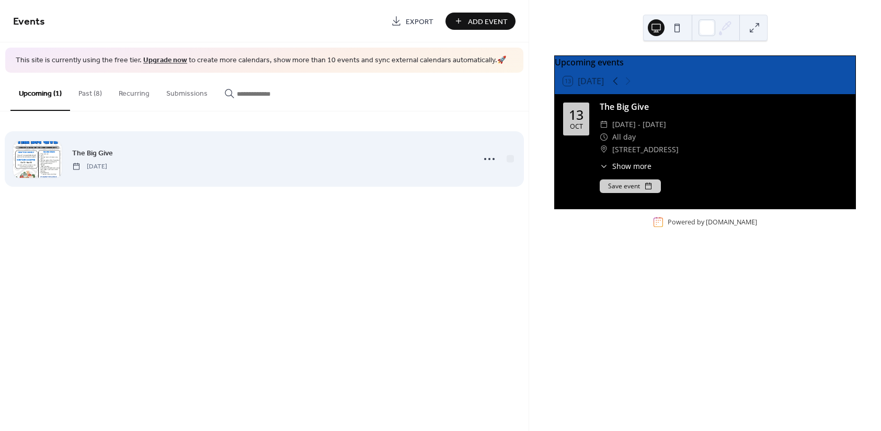 This screenshot has height=431, width=881. Describe the element at coordinates (412, 21) in the screenshot. I see `a: Export` at that location.